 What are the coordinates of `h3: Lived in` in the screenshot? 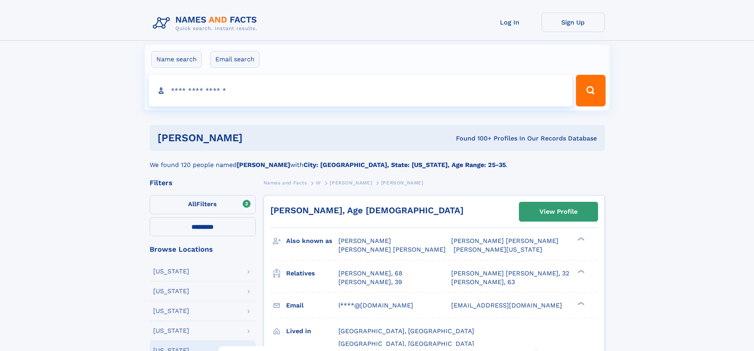 It's located at (312, 331).